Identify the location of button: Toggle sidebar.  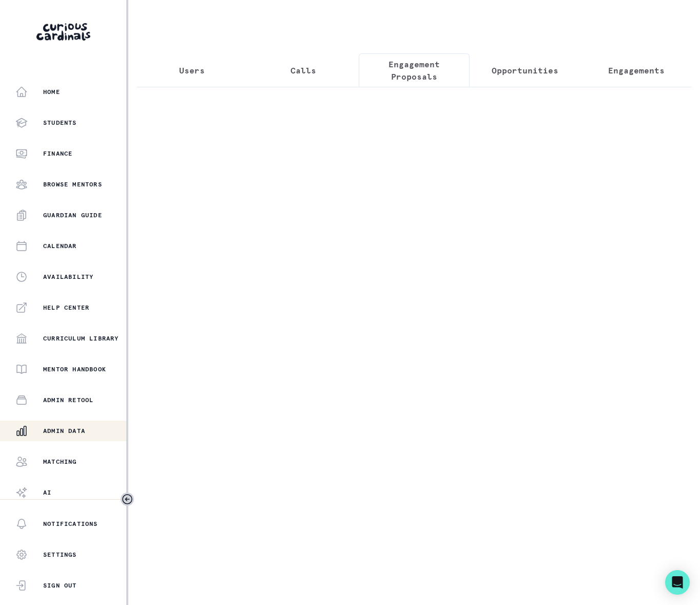
(127, 500).